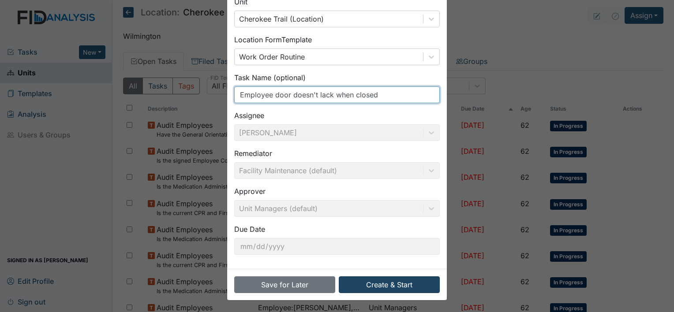  Describe the element at coordinates (281, 19) in the screenshot. I see `div: Cherokee Trail (Location)` at that location.